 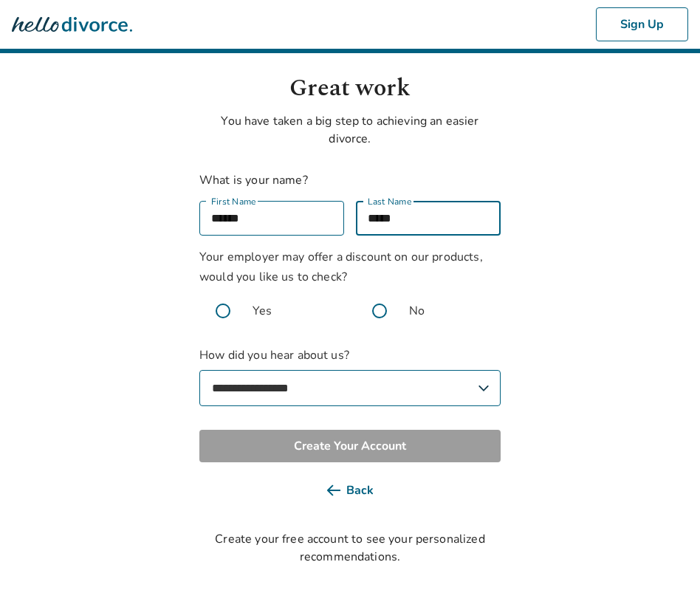 I want to click on select: How did you hear about us?, so click(x=350, y=387).